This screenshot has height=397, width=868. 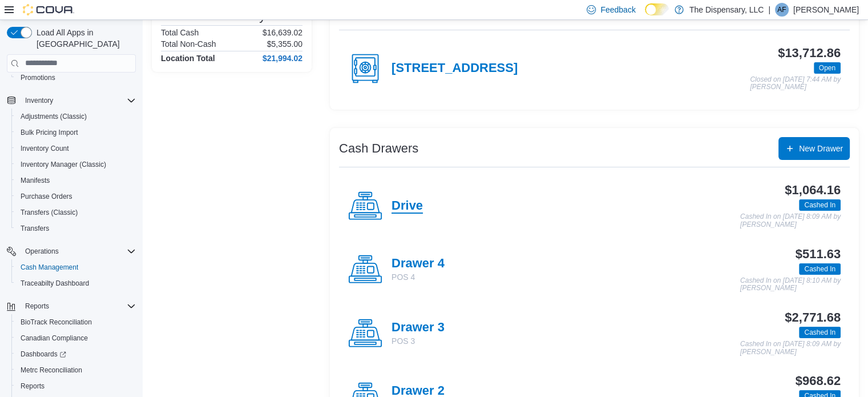 What do you see at coordinates (76, 196) in the screenshot?
I see `button: Purchase Orders` at bounding box center [76, 196].